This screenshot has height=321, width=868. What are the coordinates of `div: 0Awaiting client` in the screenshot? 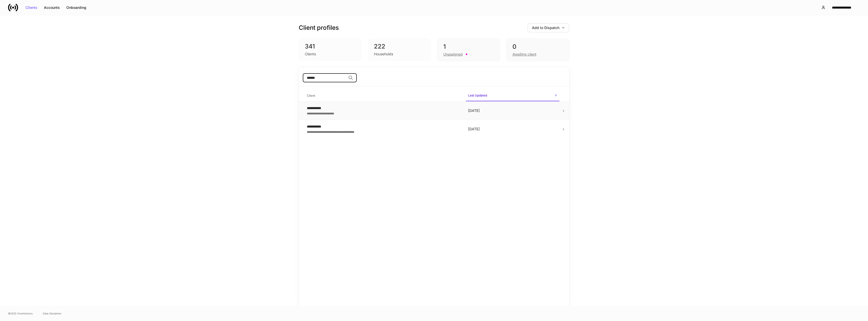 It's located at (537, 50).